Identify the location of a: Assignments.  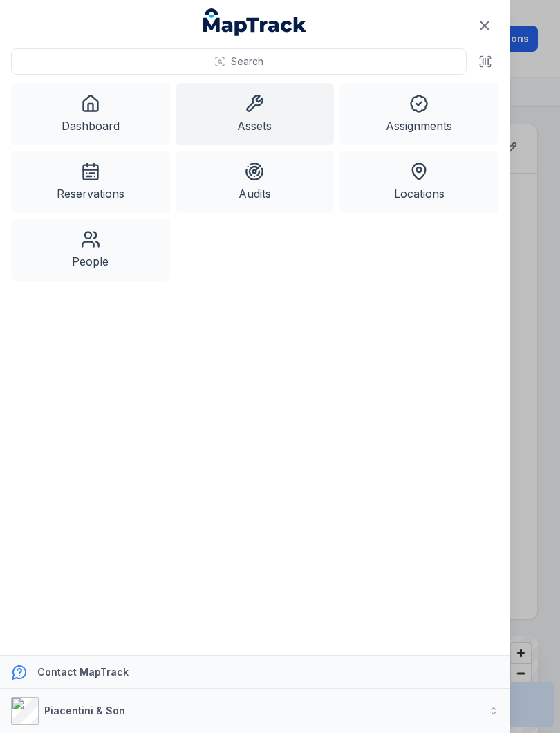
(419, 115).